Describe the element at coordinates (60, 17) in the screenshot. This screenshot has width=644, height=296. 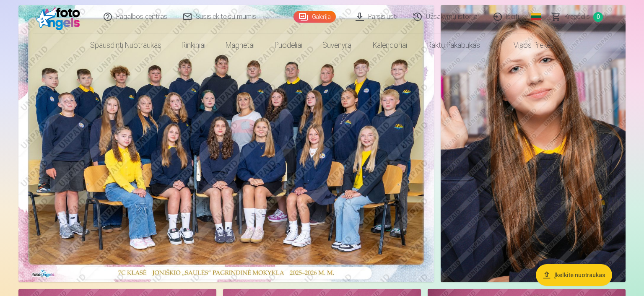
I see `img: /fa2` at that location.